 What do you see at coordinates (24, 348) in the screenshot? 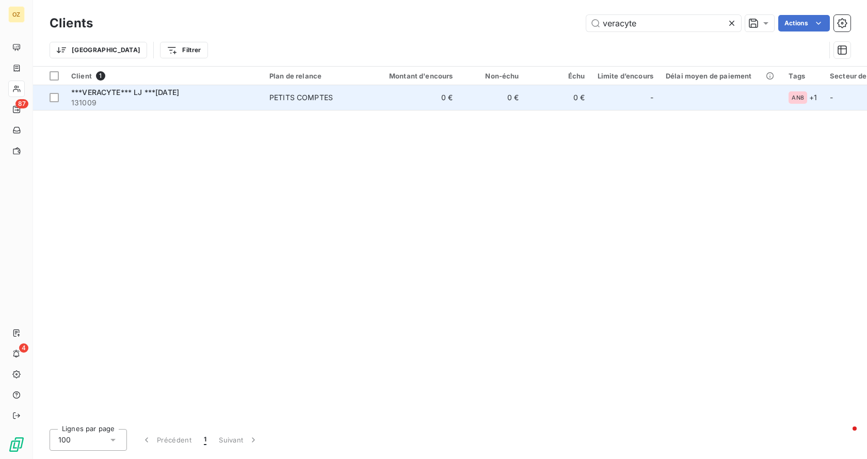
I see `span: 4` at bounding box center [24, 348].